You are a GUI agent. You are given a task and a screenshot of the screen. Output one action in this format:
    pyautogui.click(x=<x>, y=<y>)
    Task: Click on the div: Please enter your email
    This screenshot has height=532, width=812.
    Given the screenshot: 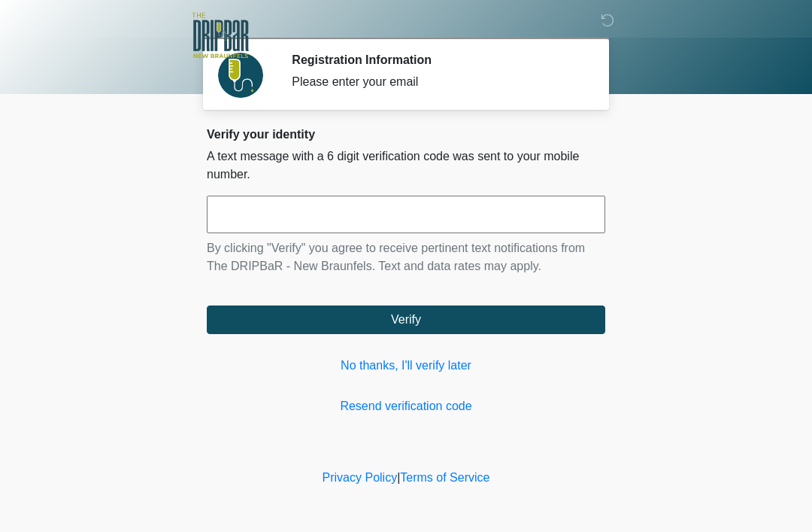 What is the action you would take?
    pyautogui.click(x=437, y=82)
    